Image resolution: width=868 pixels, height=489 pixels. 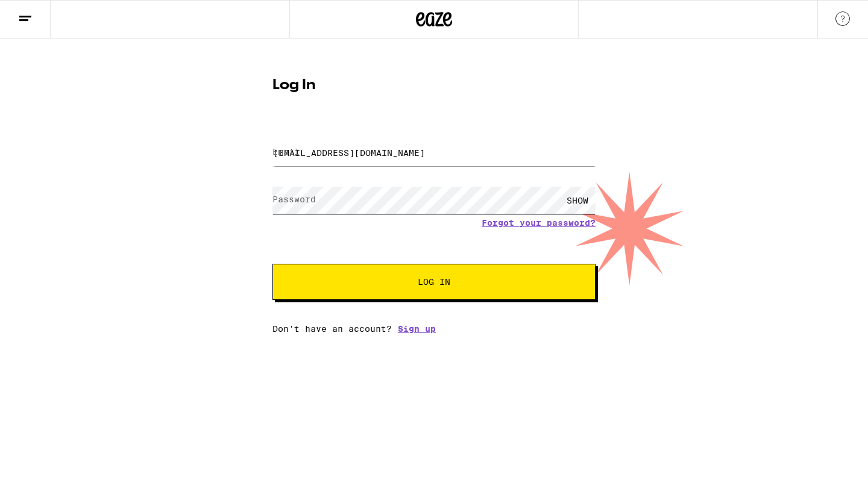 What do you see at coordinates (47, 13) in the screenshot?
I see `span: Hi. Need any help?` at bounding box center [47, 13].